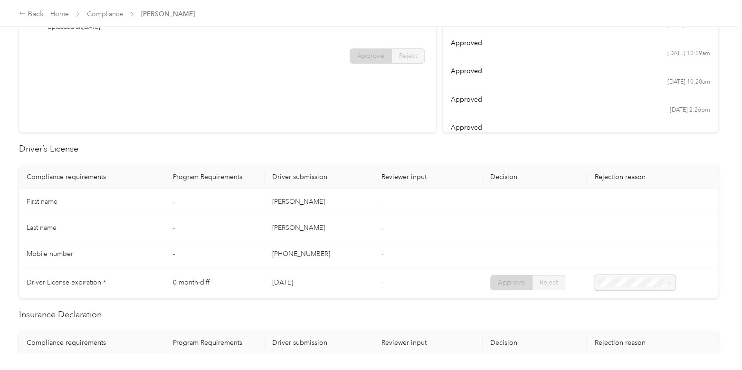 Image resolution: width=742 pixels, height=370 pixels. I want to click on td: 0 month-diff, so click(215, 283).